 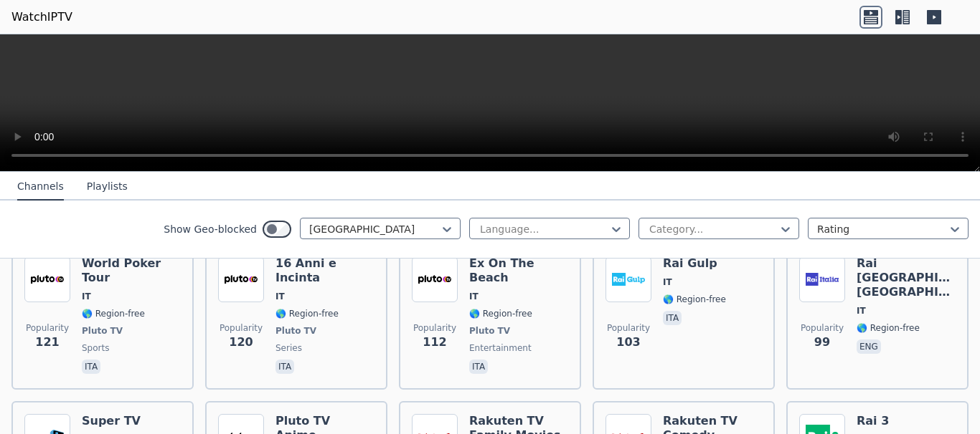 I want to click on button: Playlists, so click(x=107, y=187).